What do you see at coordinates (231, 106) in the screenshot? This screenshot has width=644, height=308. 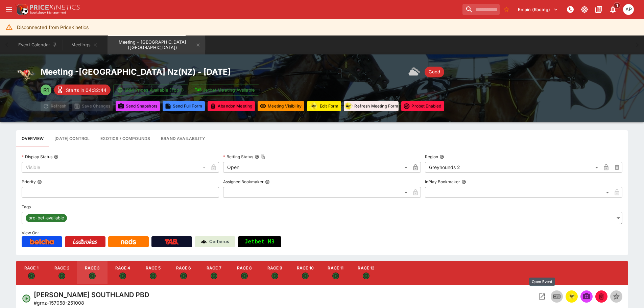 I see `button: Mark all events in meeting as closed and abandoned.` at bounding box center [231, 106].